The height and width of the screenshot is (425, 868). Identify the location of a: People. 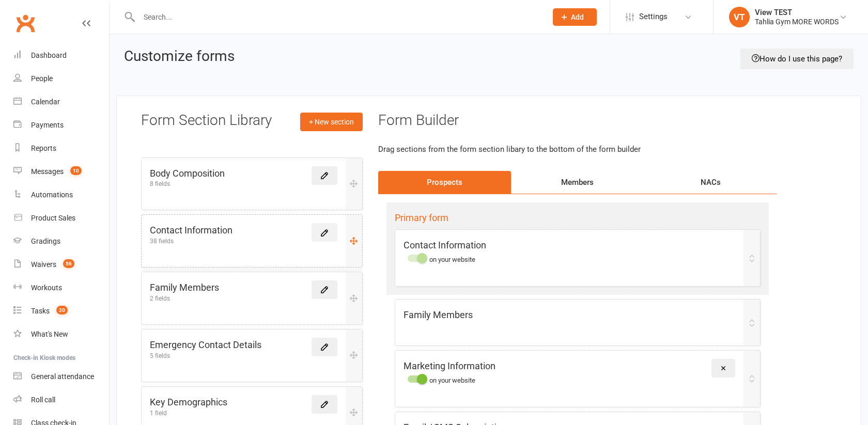
(61, 78).